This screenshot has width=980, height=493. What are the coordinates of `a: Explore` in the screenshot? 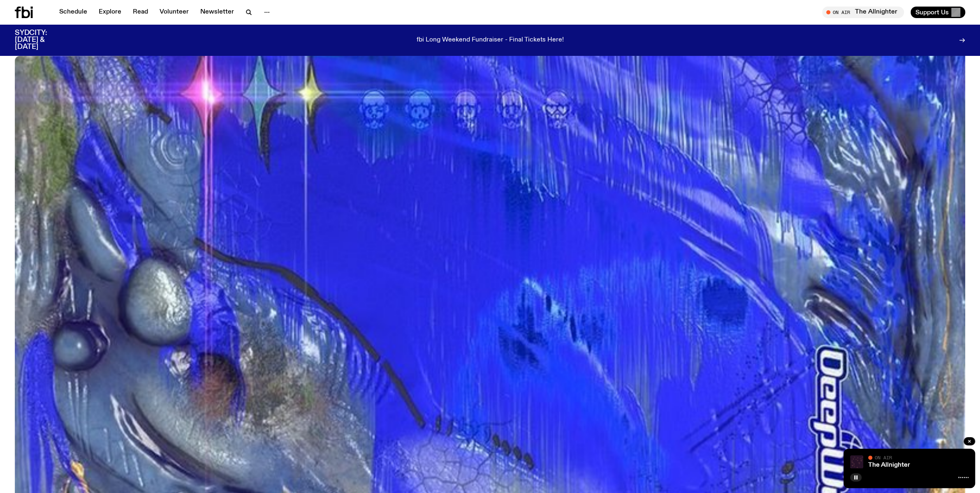 It's located at (110, 12).